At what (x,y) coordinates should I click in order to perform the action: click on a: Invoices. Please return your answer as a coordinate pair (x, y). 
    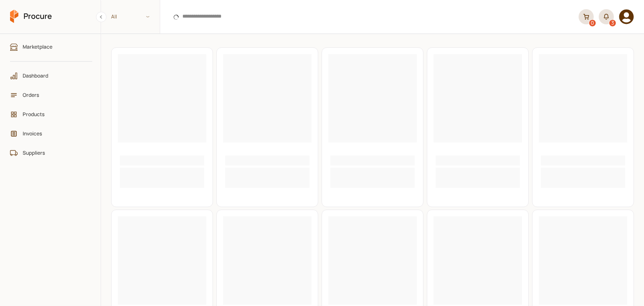
    Looking at the image, I should click on (51, 134).